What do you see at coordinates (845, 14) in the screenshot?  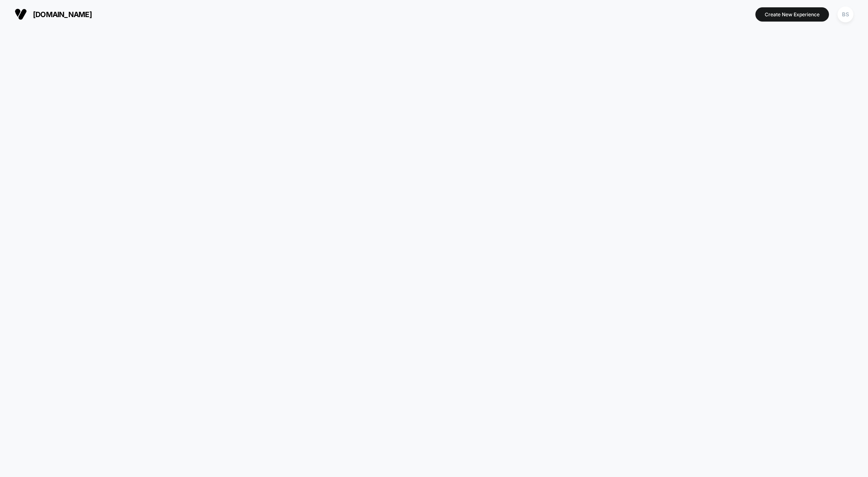 I see `button: BS` at bounding box center [845, 14].